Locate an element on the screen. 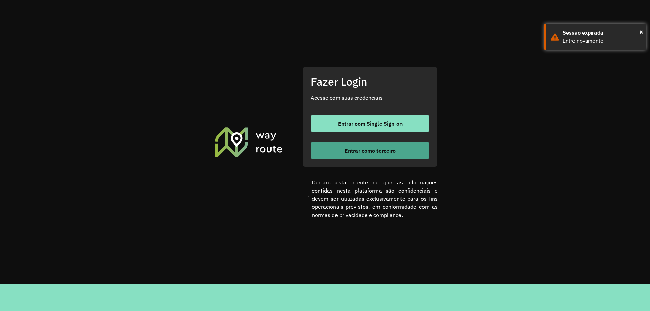 This screenshot has height=311, width=650. h2: Fazer Login is located at coordinates (370, 82).